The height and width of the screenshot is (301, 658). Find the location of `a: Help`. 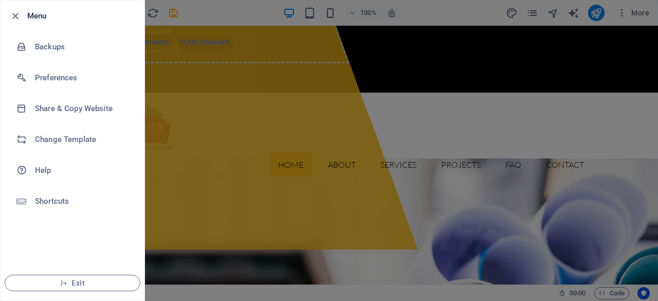

a: Help is located at coordinates (72, 170).